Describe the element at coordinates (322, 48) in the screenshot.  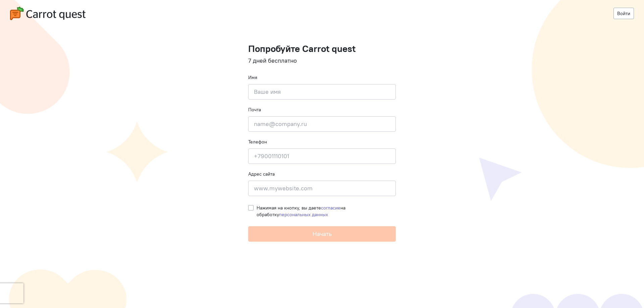
I see `h1: Попробуйте Carrot quest` at that location.